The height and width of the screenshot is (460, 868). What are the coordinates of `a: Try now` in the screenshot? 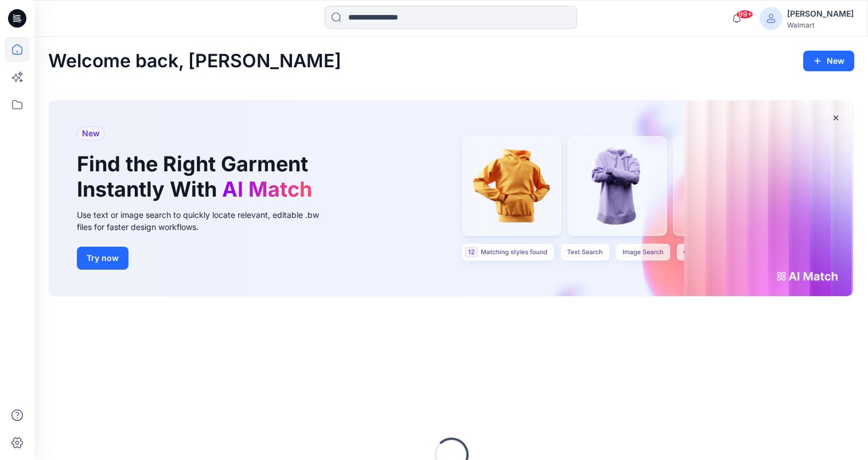 It's located at (103, 258).